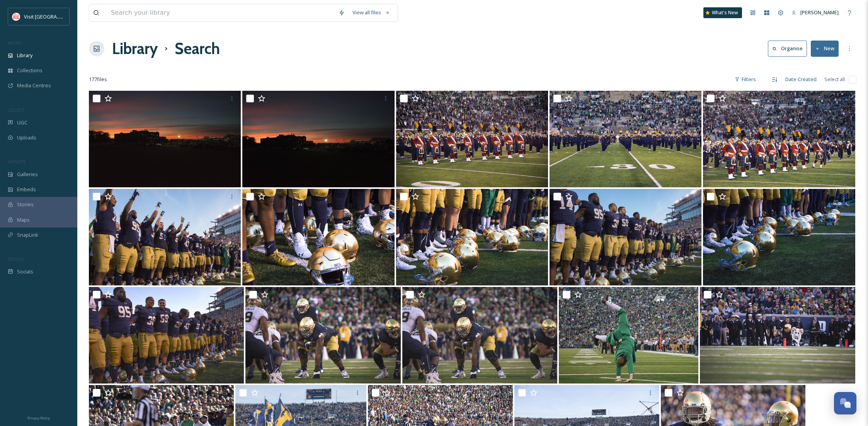 The height and width of the screenshot is (426, 868). Describe the element at coordinates (22, 123) in the screenshot. I see `span: UGC` at that location.